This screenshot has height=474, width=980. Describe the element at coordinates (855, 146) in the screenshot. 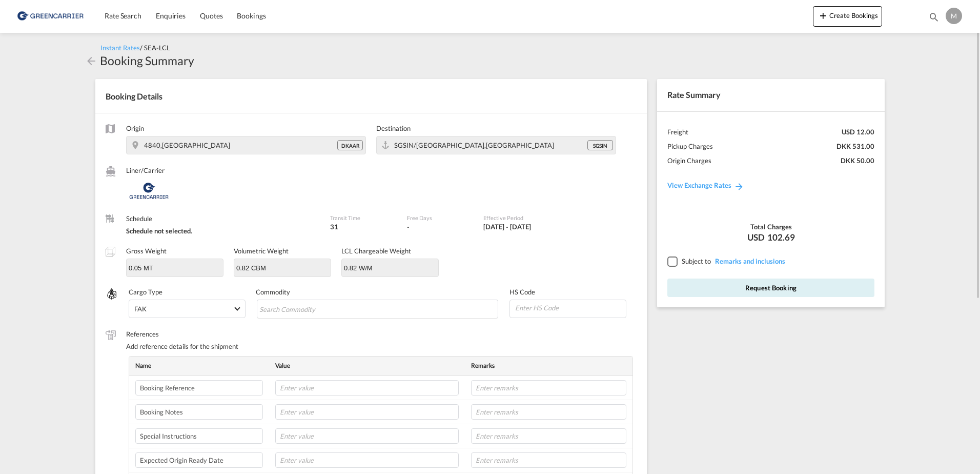

I see `div: DKK 531.00` at that location.